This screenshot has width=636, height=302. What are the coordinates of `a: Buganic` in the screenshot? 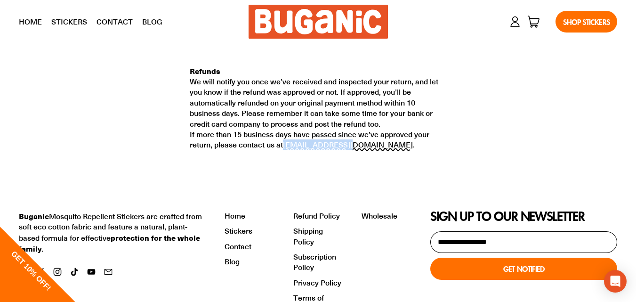 It's located at (318, 22).